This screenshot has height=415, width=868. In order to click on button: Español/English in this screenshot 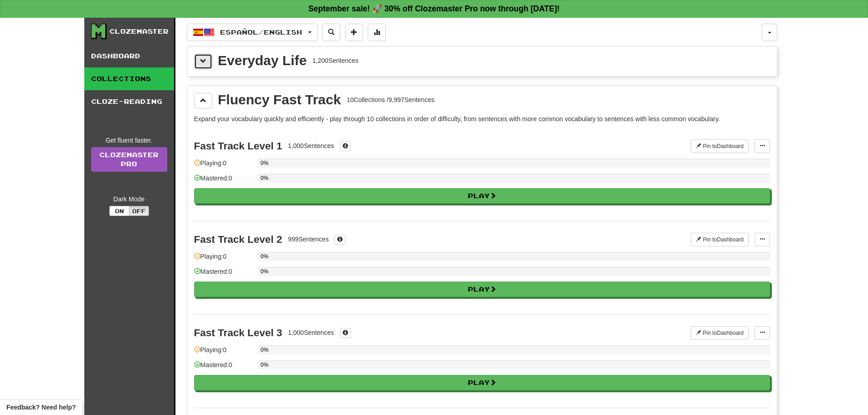, I will do `click(252, 32)`.